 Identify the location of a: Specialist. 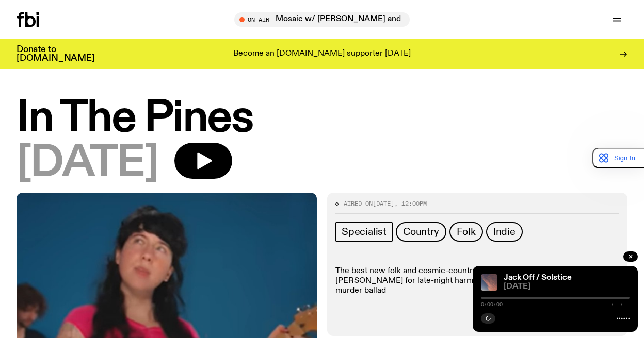
(364, 232).